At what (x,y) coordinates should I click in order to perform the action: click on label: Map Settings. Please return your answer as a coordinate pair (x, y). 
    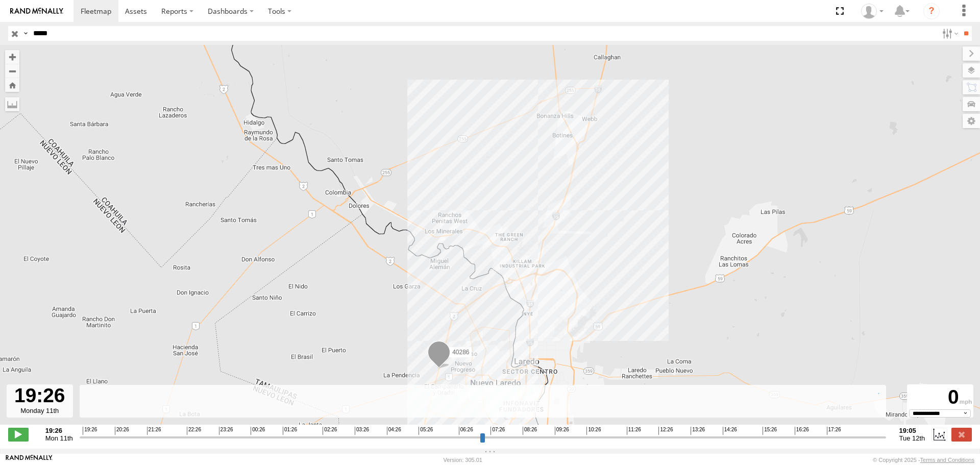
    Looking at the image, I should click on (971, 121).